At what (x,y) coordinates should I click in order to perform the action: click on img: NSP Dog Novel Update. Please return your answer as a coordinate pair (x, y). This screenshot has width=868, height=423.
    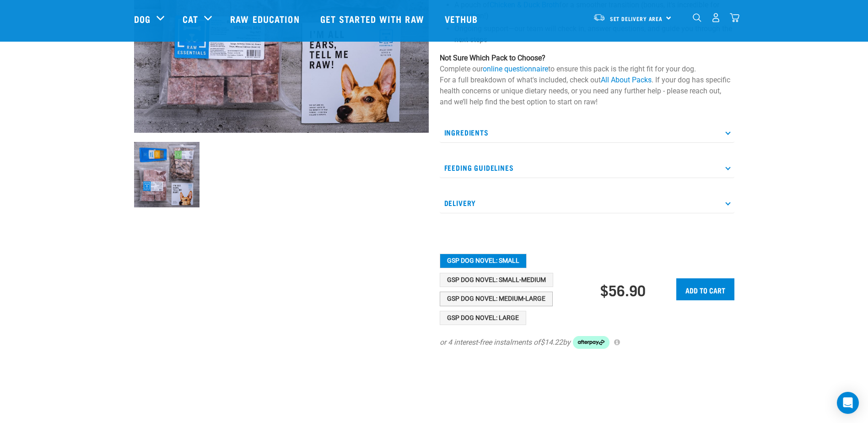
    Looking at the image, I should click on (167, 174).